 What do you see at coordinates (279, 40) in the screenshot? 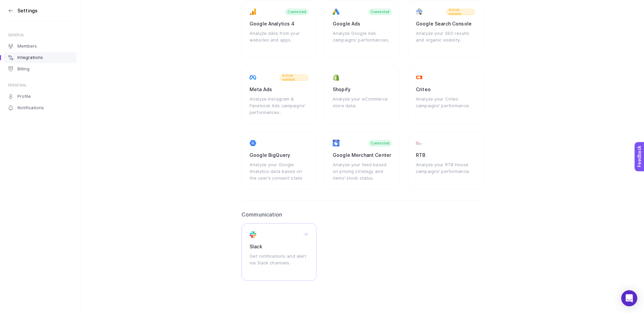
I see `div: Analyze data from your websites and apps.` at bounding box center [279, 40].